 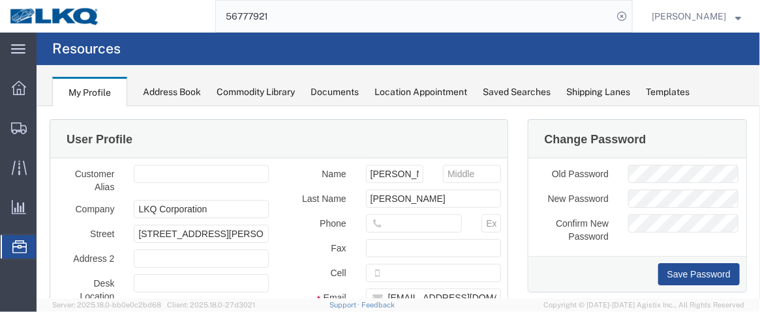 What do you see at coordinates (414, 16) in the screenshot?
I see `input: Search for shipment number, reference number` at bounding box center [414, 16].